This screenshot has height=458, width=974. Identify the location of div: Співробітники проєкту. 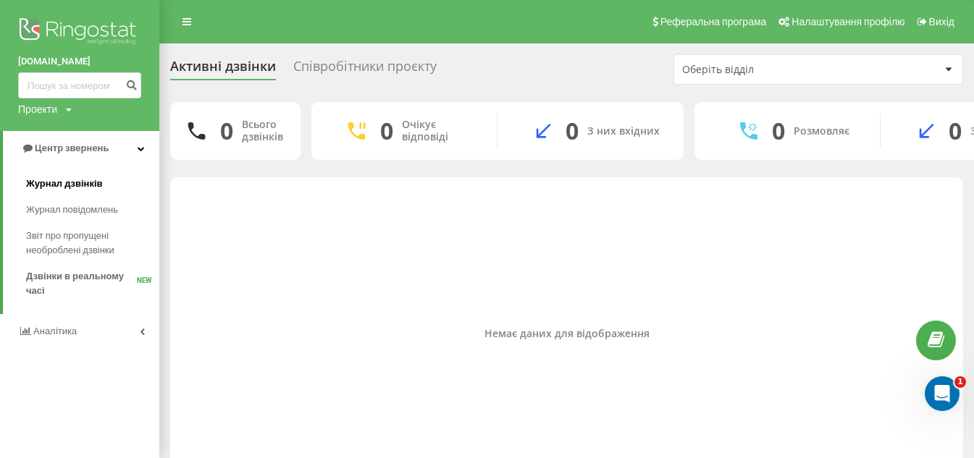
(365, 70).